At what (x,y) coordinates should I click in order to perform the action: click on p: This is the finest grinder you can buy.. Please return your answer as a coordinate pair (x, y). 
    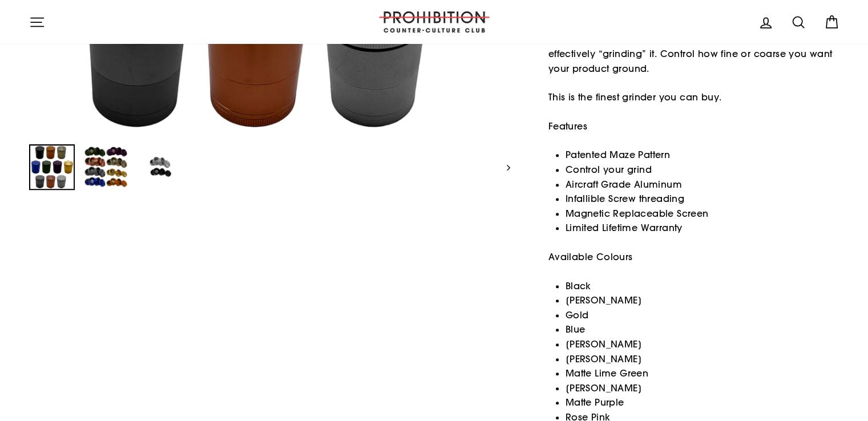
    Looking at the image, I should click on (694, 97).